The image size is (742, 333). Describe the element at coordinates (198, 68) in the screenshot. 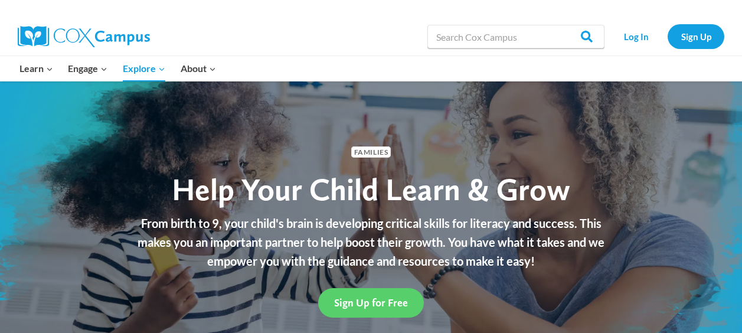

I see `span: About` at that location.